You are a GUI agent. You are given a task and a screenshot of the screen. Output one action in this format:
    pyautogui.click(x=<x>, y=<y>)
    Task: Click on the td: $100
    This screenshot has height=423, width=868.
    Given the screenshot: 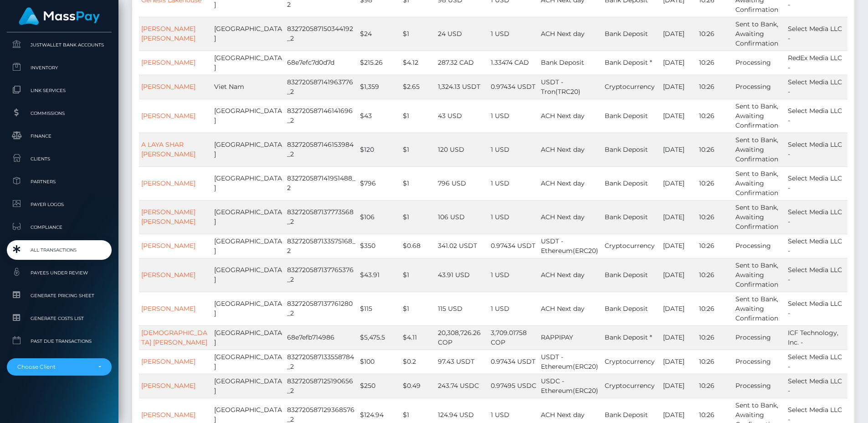 What is the action you would take?
    pyautogui.click(x=379, y=362)
    